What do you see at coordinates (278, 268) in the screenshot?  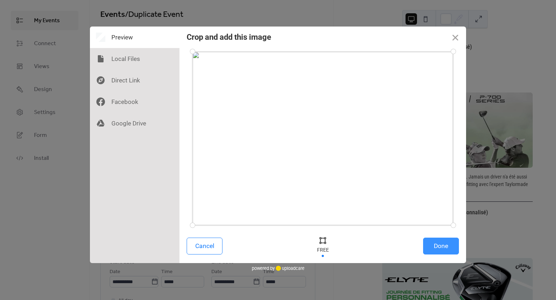 I see `div: powered by` at bounding box center [278, 268].